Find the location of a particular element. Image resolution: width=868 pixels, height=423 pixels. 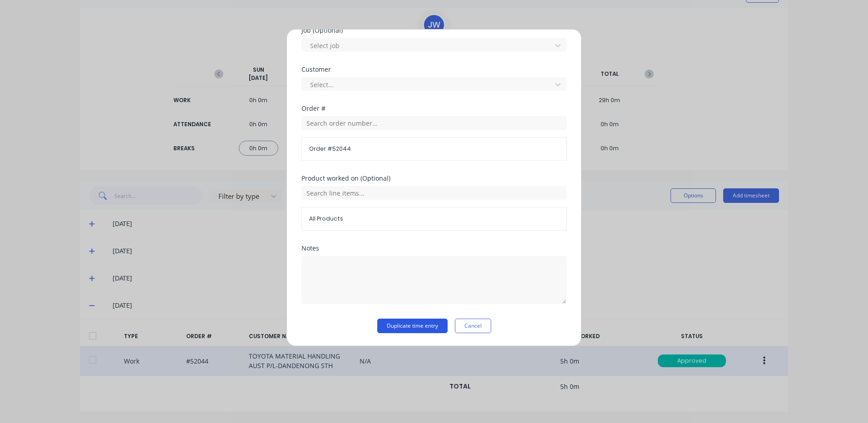

div: Order # is located at coordinates (434, 108).